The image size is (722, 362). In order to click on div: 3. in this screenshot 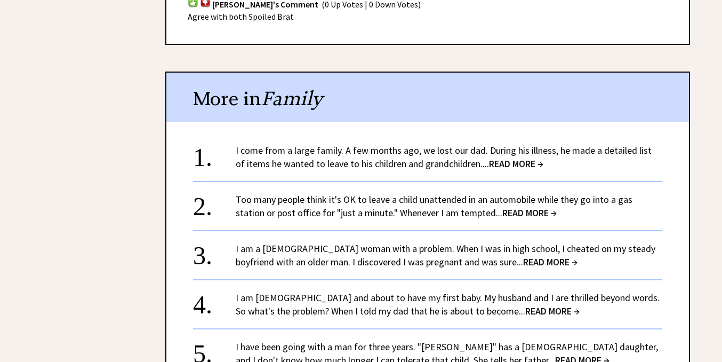, I will do `click(215, 251)`.